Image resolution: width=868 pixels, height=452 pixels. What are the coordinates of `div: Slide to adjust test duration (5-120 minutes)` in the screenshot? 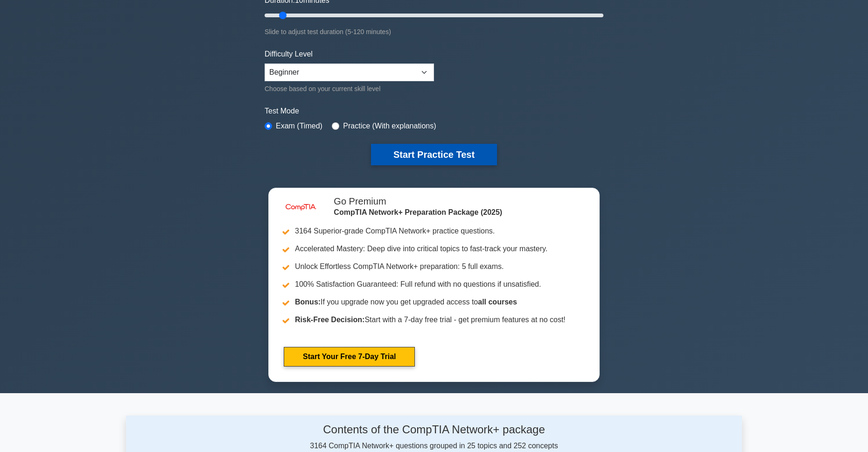 It's located at (434, 32).